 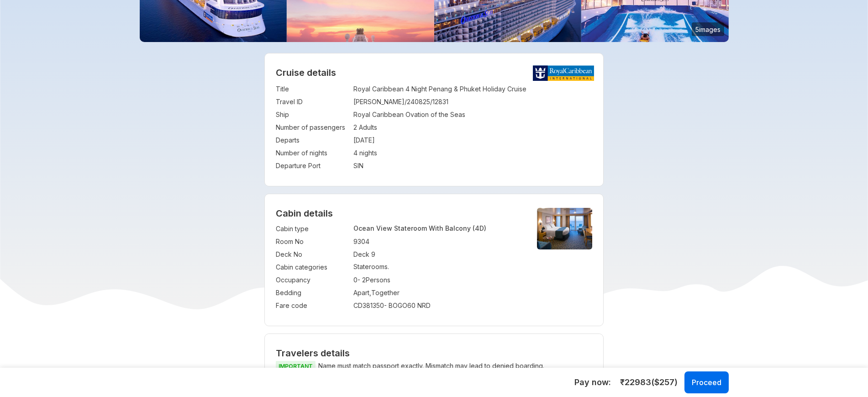 What do you see at coordinates (362, 292) in the screenshot?
I see `span: Apart ,` at bounding box center [362, 292].